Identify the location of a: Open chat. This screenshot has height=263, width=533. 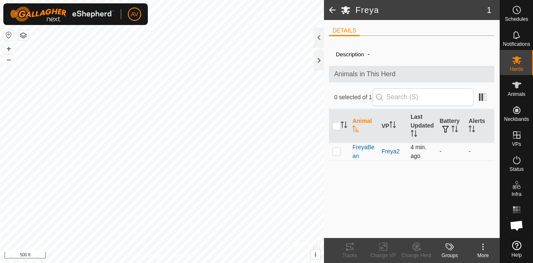
(517, 225).